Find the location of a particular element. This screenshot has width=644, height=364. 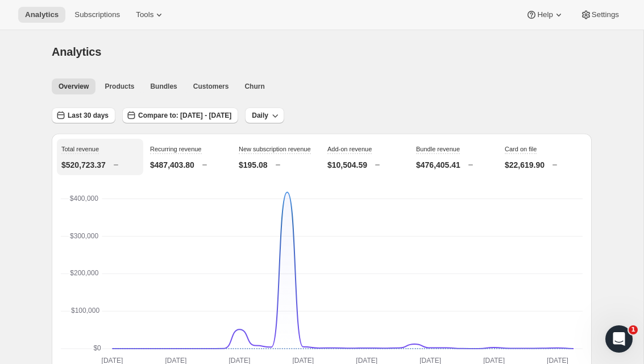

span: Bundle revenue is located at coordinates (438, 149).